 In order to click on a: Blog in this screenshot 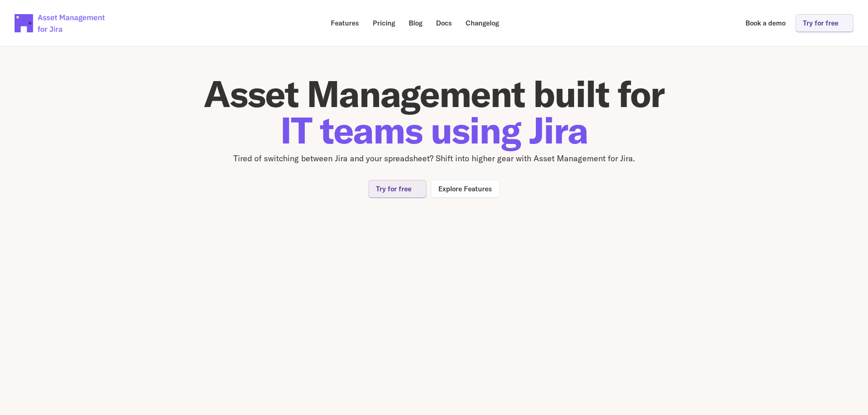, I will do `click(415, 23)`.